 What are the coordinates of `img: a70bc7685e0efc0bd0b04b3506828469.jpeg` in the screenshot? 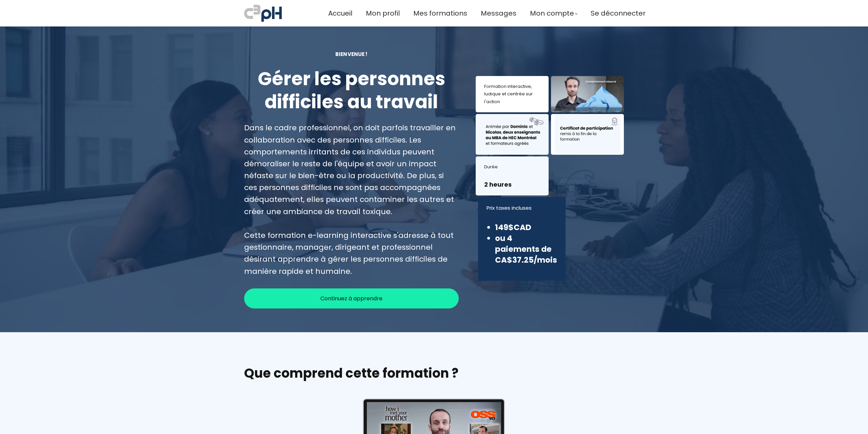 It's located at (263, 13).